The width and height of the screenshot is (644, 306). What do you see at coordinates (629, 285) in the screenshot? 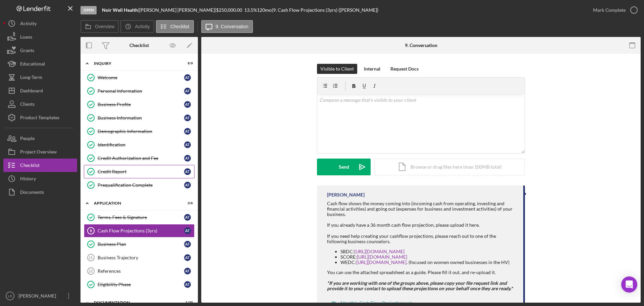
I see `div: Open Intercom Messenger` at bounding box center [629, 285].